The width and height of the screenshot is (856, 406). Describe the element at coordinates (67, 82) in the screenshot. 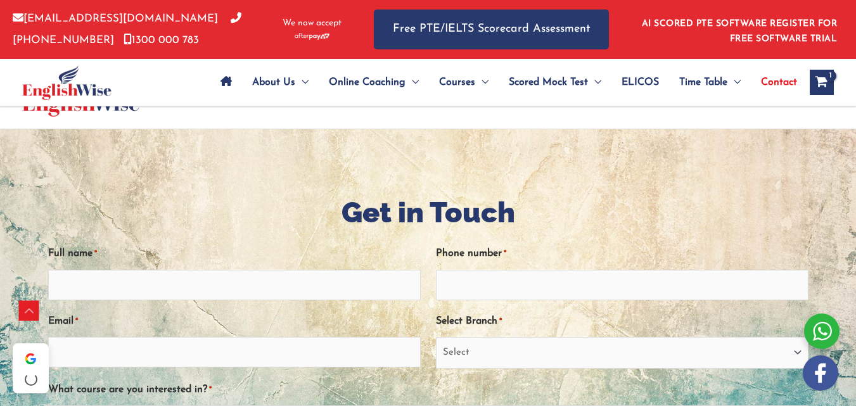

I see `img: cropped-ew-logo` at that location.